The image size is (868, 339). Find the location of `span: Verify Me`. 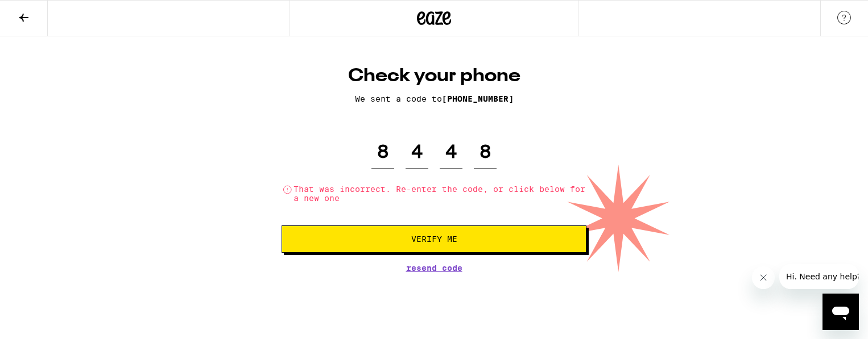

span: Verify Me is located at coordinates (434, 239).